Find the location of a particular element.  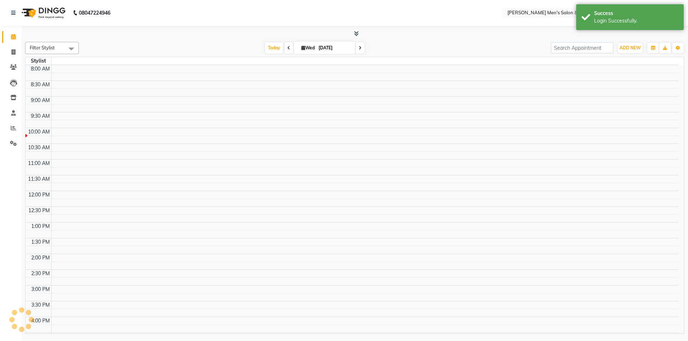

div: 11:30 AM is located at coordinates (39, 179).